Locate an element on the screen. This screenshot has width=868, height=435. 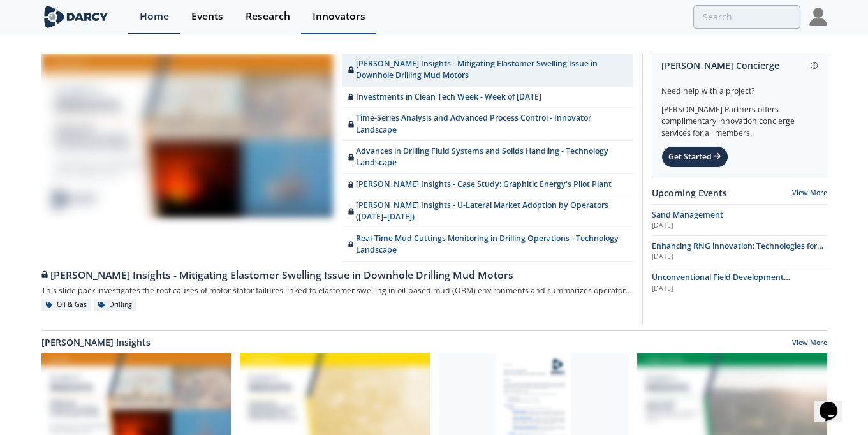
div: Home is located at coordinates (154, 16).